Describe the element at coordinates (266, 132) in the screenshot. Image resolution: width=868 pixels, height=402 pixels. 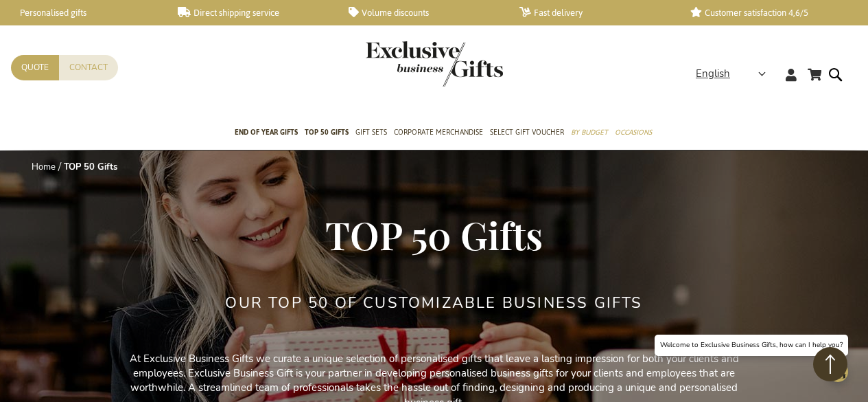
I see `span: End of year gifts` at that location.